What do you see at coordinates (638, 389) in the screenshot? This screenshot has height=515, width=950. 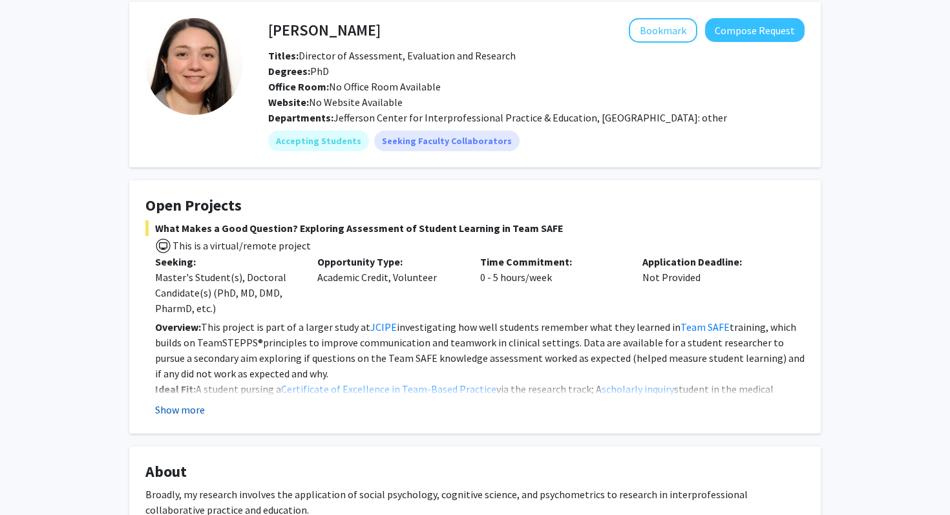 I see `a: scholarly inquiry` at bounding box center [638, 389].